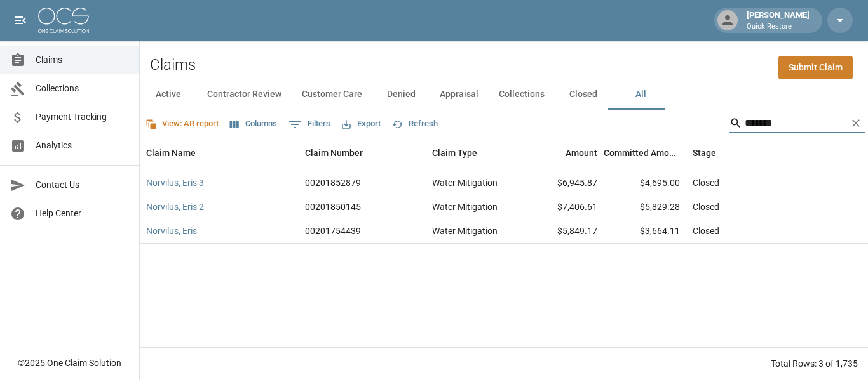  I want to click on button: Active, so click(169, 95).